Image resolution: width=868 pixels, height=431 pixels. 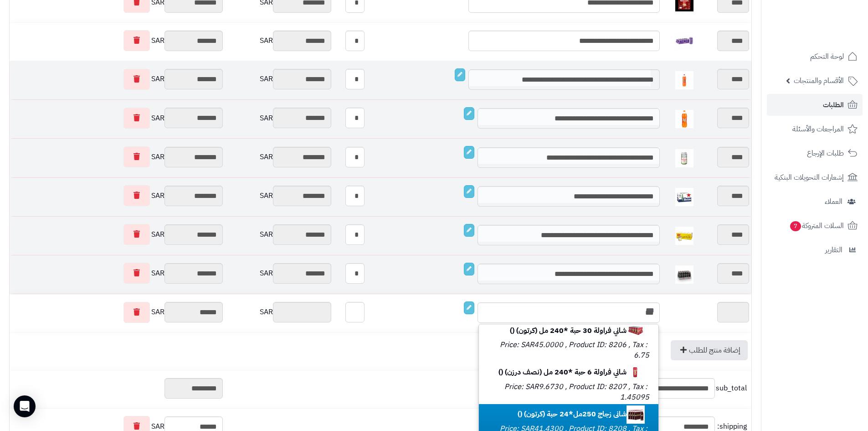 What do you see at coordinates (732, 388) in the screenshot?
I see `span: sub_total:` at bounding box center [732, 388].